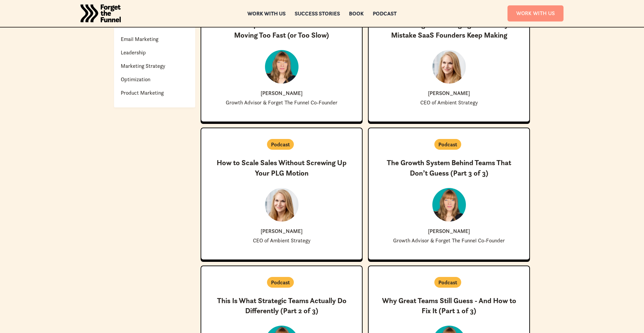 The image size is (644, 333). I want to click on a: Work With Us, so click(535, 13).